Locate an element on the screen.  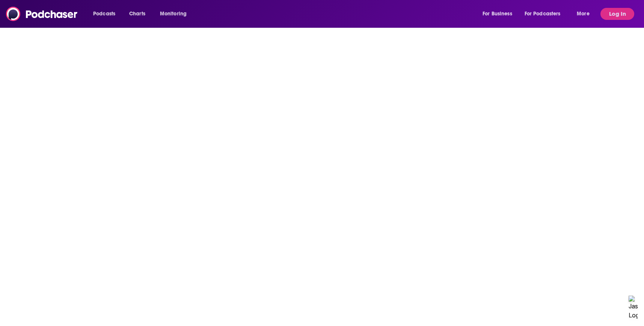
a: Charts is located at coordinates (137, 14).